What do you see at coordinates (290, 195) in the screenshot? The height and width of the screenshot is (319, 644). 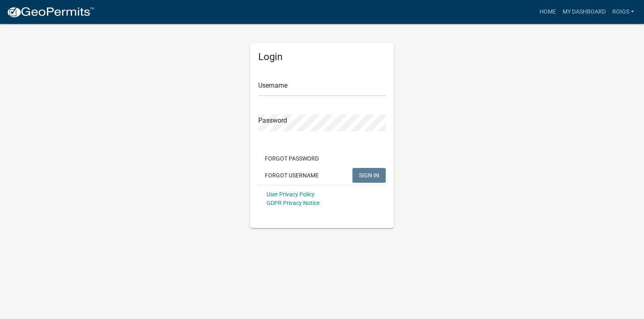 I see `a: User Privacy Policy` at bounding box center [290, 195].